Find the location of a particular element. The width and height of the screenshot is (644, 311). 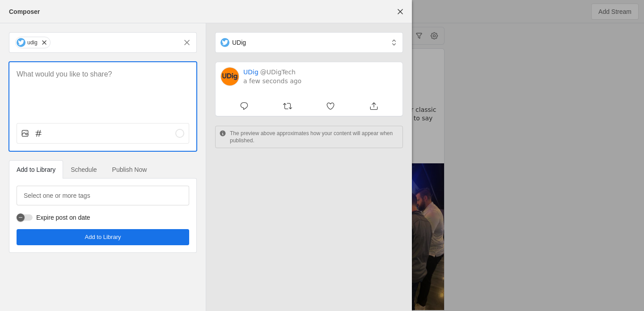

img: cache is located at coordinates (230, 77).